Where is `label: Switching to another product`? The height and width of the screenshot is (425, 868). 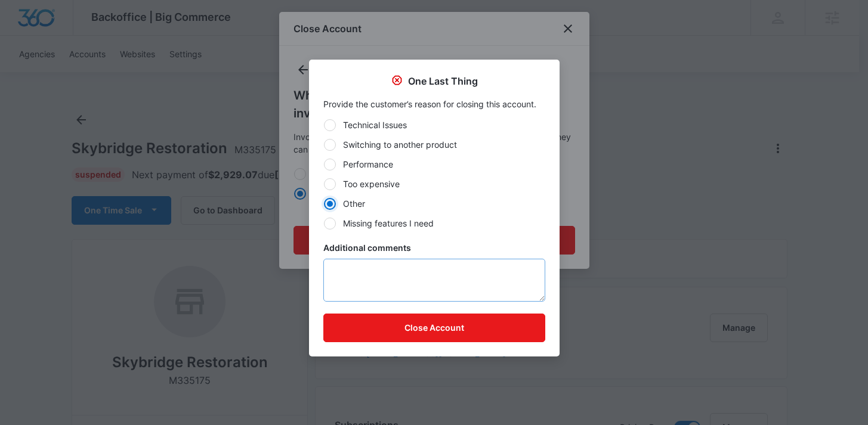 label: Switching to another product is located at coordinates (434, 145).